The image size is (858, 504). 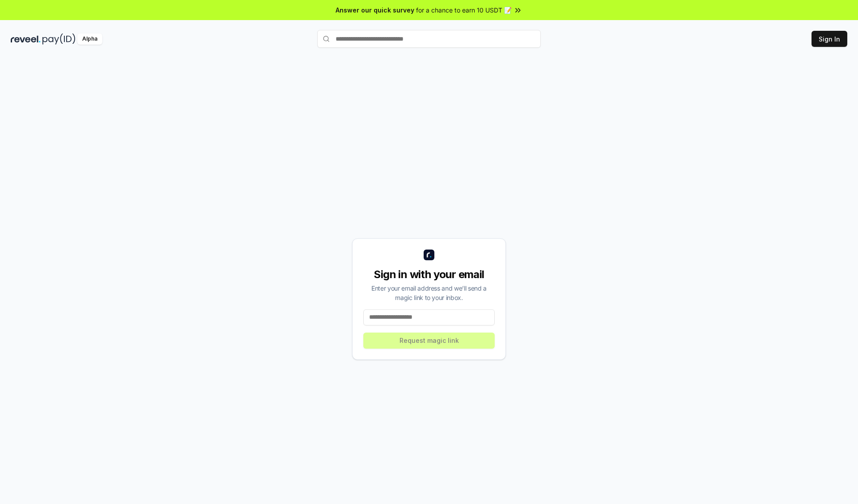 I want to click on img: pay_id, so click(x=59, y=39).